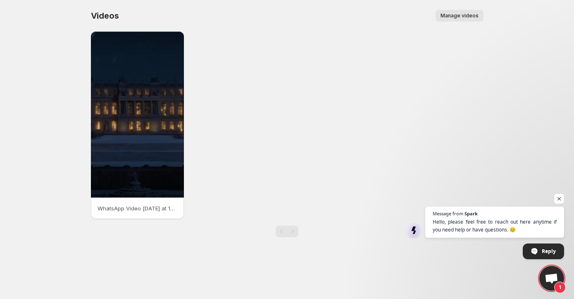  Describe the element at coordinates (287, 231) in the screenshot. I see `nav: Pagination` at that location.